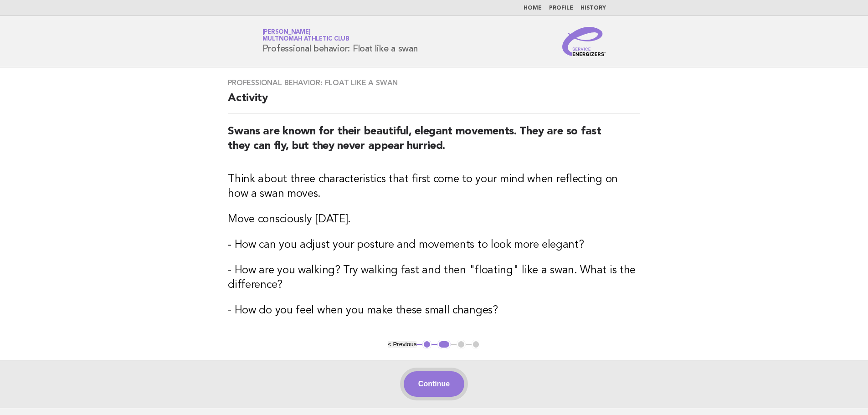  What do you see at coordinates (434, 102) in the screenshot?
I see `h2: Activity` at bounding box center [434, 102].